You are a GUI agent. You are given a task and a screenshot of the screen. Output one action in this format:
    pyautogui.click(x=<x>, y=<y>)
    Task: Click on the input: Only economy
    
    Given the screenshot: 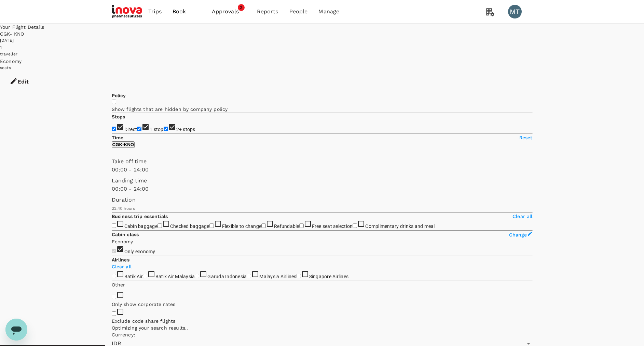 What is the action you would take?
    pyautogui.click(x=114, y=251)
    